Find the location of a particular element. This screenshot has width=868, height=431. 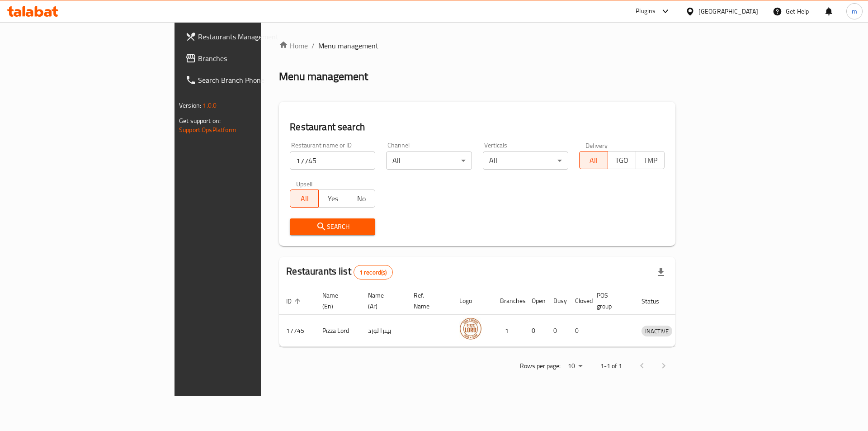

th: Open is located at coordinates (535, 301).